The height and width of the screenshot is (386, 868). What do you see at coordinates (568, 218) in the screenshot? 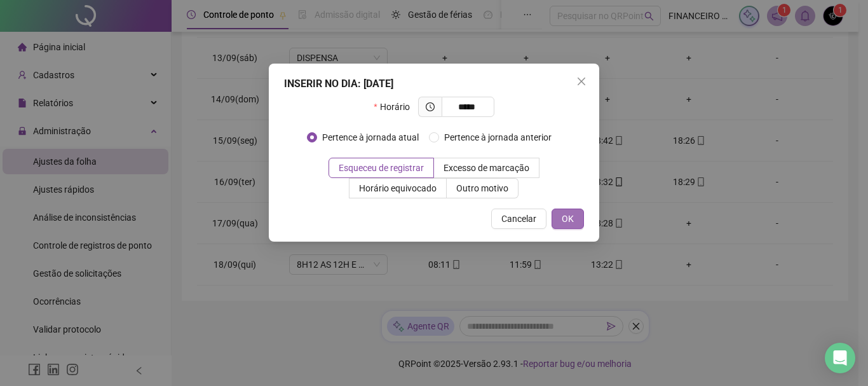
I see `button: OK` at bounding box center [568, 218].